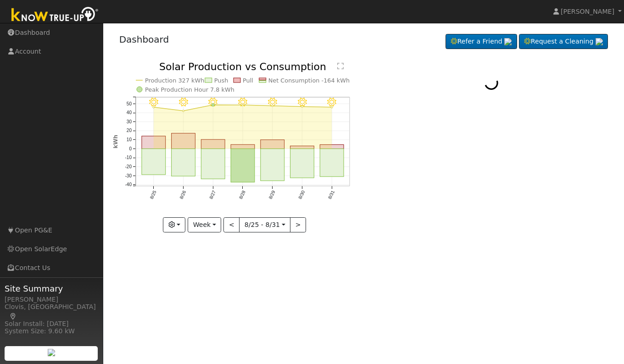  Describe the element at coordinates (52, 331) in the screenshot. I see `div: System Size: 9.60 kW` at that location.